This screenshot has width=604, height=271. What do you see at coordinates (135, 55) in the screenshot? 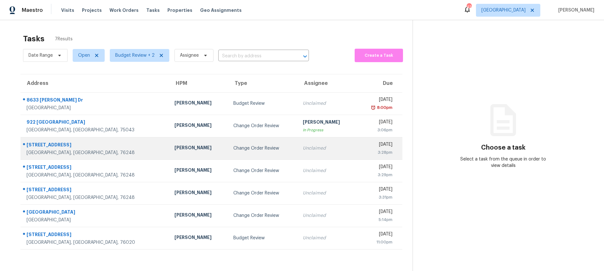
I see `span: Budget Review + 2` at bounding box center [135, 55].